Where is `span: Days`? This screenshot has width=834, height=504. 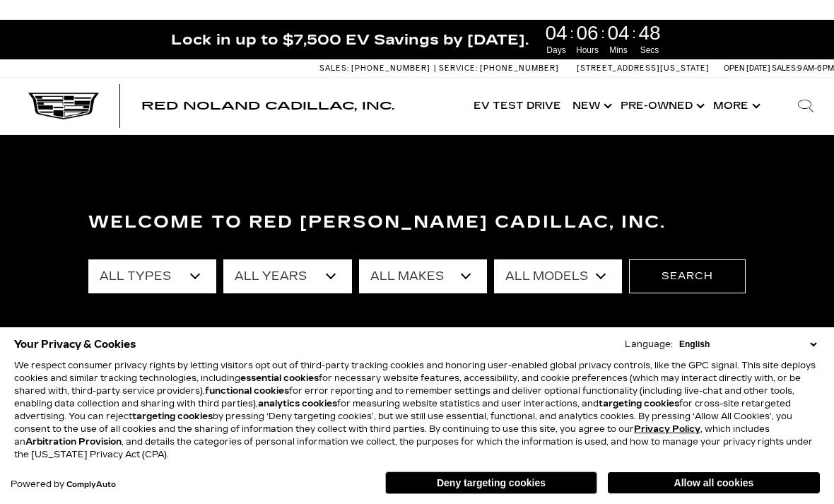 span: Days is located at coordinates (556, 50).